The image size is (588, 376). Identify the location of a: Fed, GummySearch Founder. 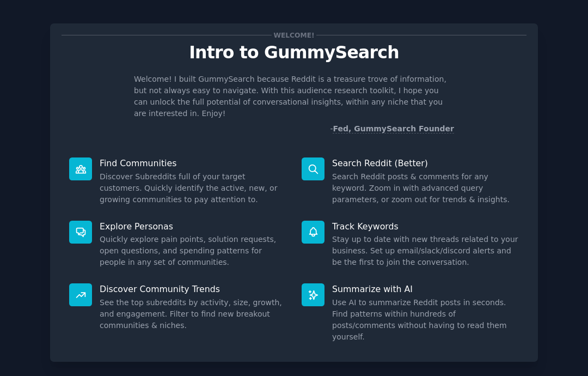
(393, 128).